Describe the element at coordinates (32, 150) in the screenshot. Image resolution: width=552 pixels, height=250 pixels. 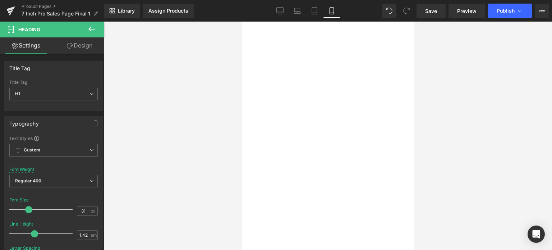
I see `b: Custom` at that location.